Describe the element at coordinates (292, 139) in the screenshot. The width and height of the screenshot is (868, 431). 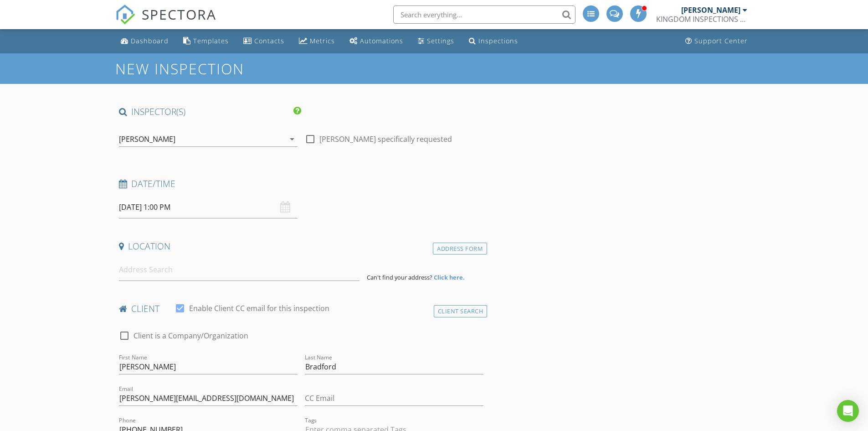
I see `i: arrow_drop_down` at that location.